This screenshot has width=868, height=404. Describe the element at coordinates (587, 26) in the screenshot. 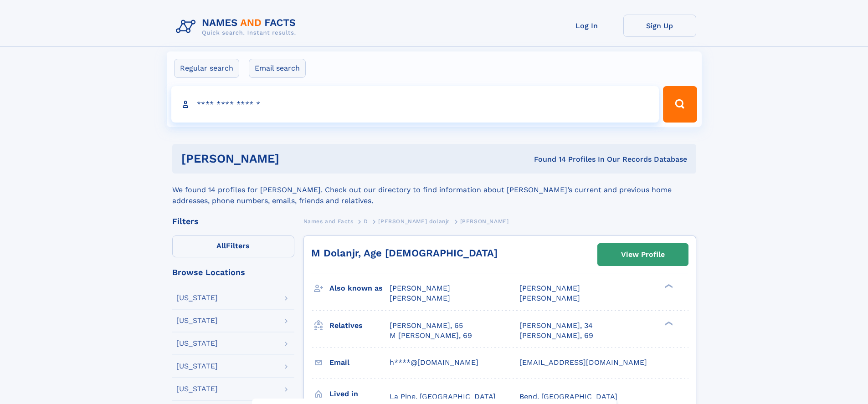

I see `a: Log In` at that location.